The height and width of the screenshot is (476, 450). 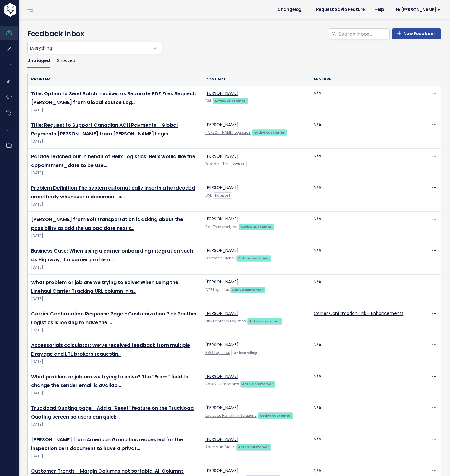 I want to click on a: Valley Companies, so click(x=222, y=384).